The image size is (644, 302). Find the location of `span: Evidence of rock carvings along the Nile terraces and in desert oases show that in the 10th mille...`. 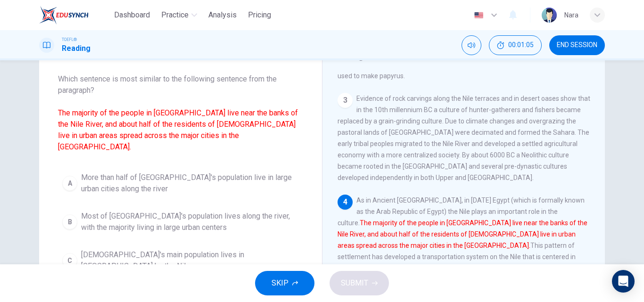

span: Evidence of rock carvings along the Nile terraces and in desert oases show that in the 10th mille... is located at coordinates (464, 138).